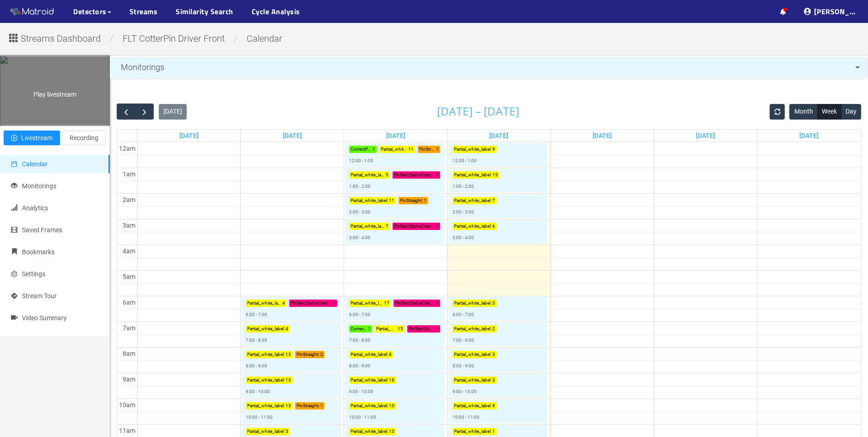 The width and height of the screenshot is (868, 437). What do you see at coordinates (35, 164) in the screenshot?
I see `span: Calendar` at bounding box center [35, 164].